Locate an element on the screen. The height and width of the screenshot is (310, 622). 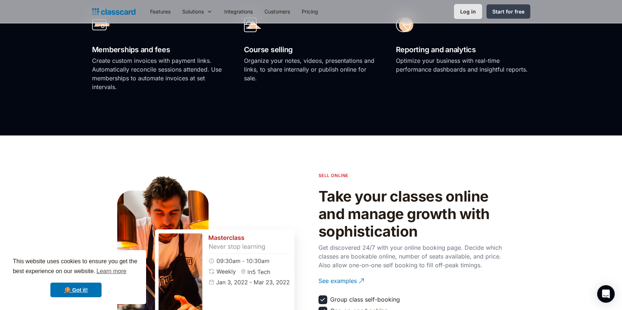
a: home is located at coordinates (114, 12).